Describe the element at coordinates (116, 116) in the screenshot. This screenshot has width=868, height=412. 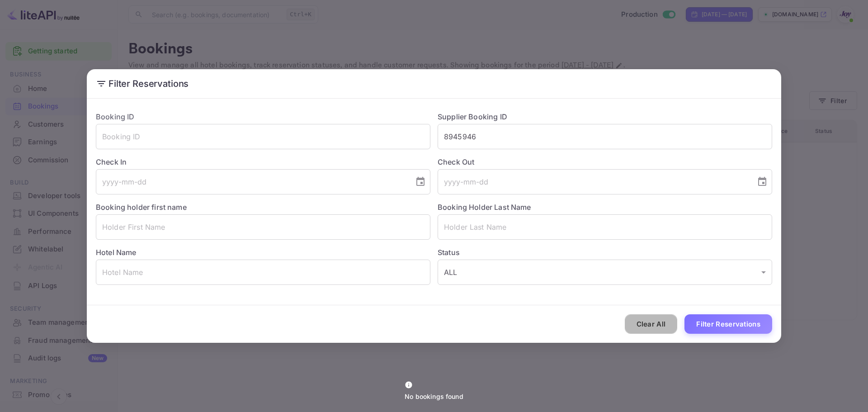
I see `label: Booking ID` at that location.